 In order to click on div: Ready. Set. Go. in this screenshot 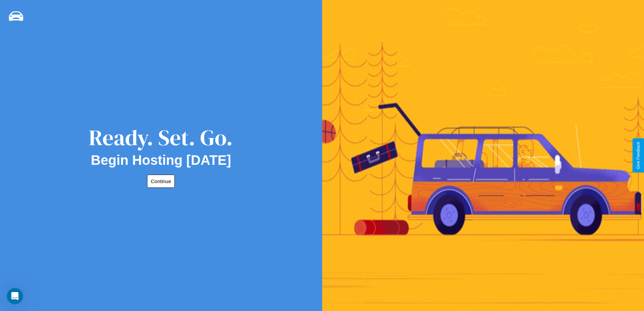, I will do `click(161, 138)`.